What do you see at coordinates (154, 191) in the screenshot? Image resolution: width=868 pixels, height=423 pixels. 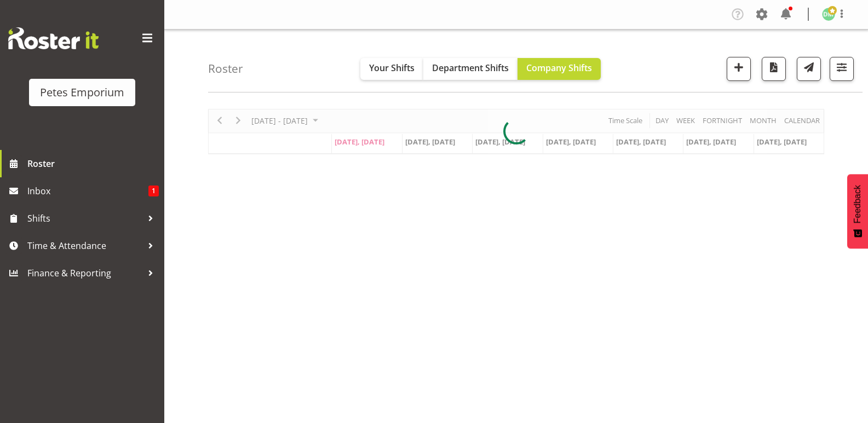 I see `span: 1` at bounding box center [154, 191].